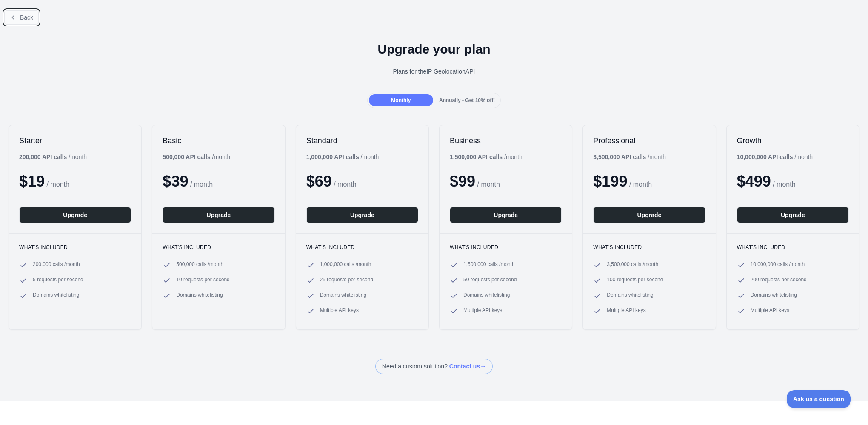 Image resolution: width=868 pixels, height=425 pixels. I want to click on h2: Professional, so click(649, 141).